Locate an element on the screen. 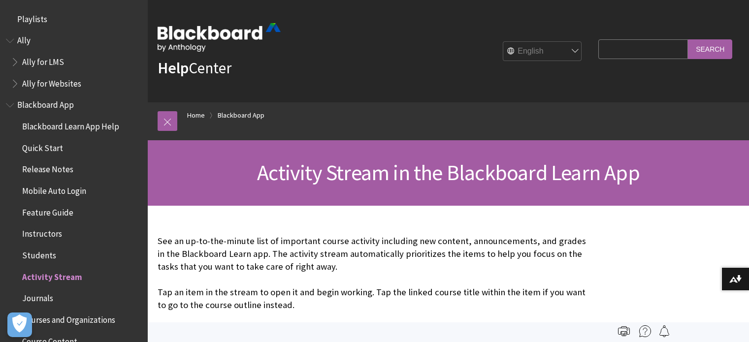  span: Instructors is located at coordinates (42, 233).